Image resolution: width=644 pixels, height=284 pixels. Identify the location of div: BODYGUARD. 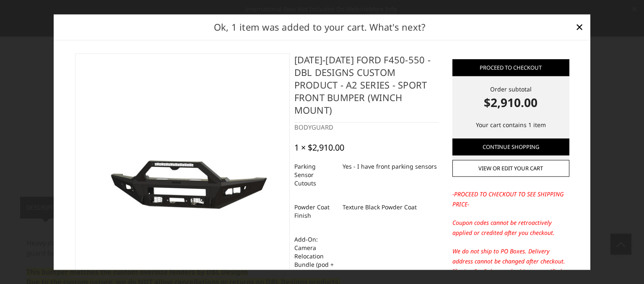
(367, 127).